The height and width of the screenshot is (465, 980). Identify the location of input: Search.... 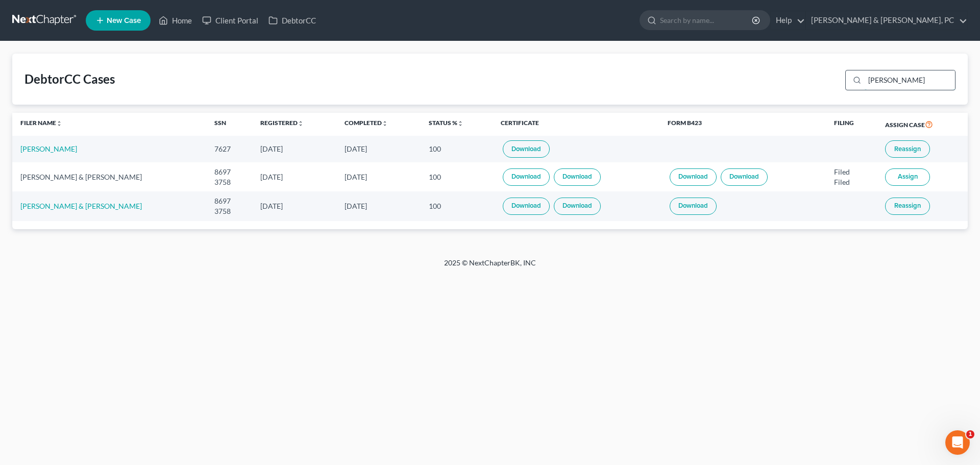
(910, 80).